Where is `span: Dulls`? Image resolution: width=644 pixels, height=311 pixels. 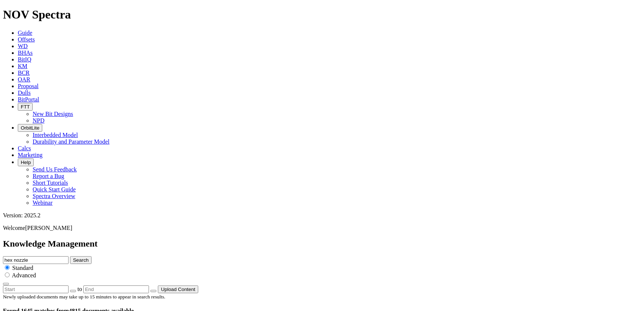 span: Dulls is located at coordinates (24, 93).